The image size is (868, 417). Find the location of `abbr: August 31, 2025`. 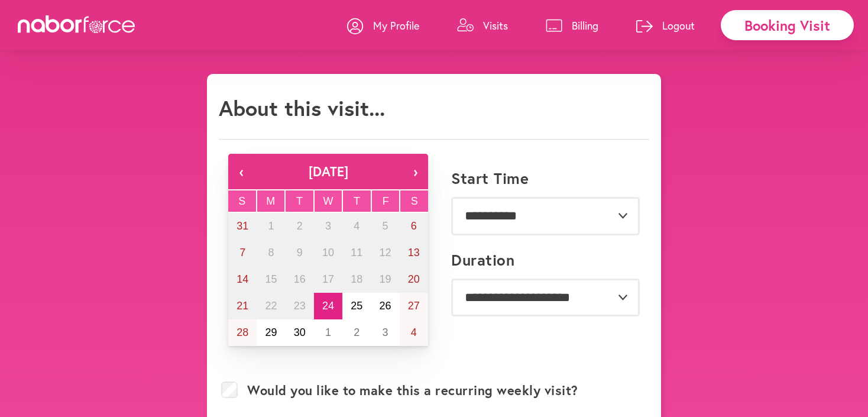

abbr: August 31, 2025 is located at coordinates (242, 226).